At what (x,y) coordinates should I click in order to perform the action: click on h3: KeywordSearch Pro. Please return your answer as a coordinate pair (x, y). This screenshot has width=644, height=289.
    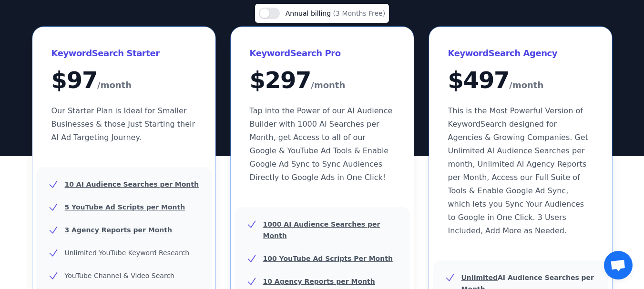
    Looking at the image, I should click on (322, 53).